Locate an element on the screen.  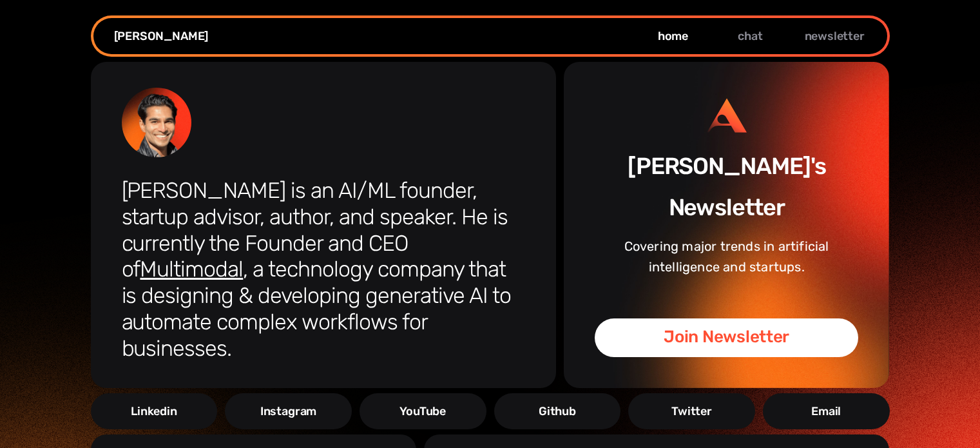
a: chat is located at coordinates (750, 36).